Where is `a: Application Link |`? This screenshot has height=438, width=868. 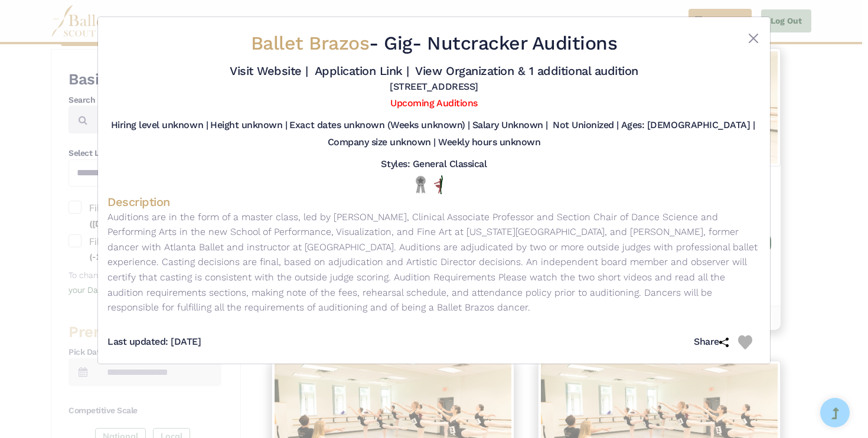 a: Application Link | is located at coordinates (362, 71).